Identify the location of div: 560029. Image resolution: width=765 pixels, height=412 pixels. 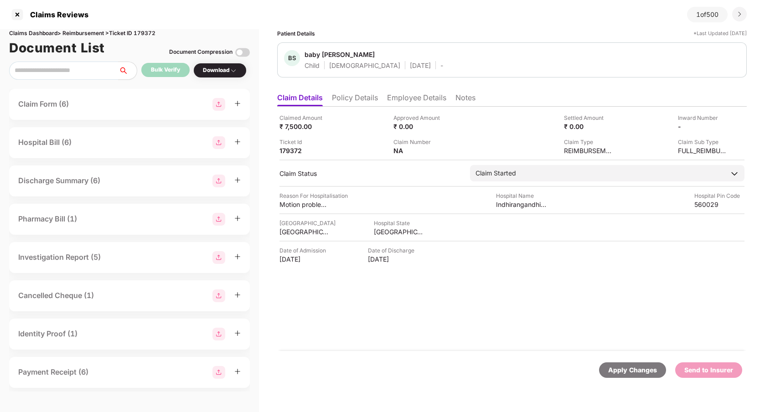
(720, 204).